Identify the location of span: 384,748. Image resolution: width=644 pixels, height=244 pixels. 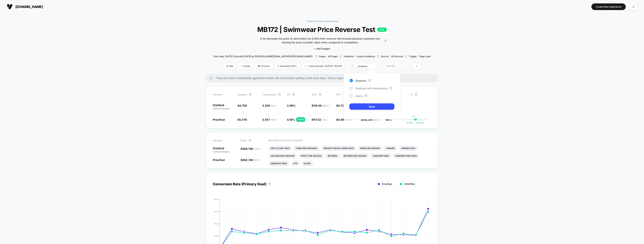
(251, 149).